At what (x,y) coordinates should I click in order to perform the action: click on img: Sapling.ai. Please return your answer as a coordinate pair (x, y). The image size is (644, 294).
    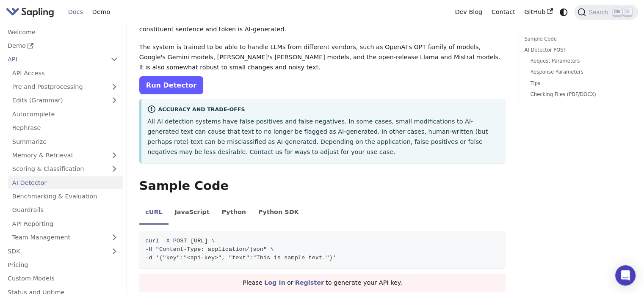
    Looking at the image, I should click on (30, 12).